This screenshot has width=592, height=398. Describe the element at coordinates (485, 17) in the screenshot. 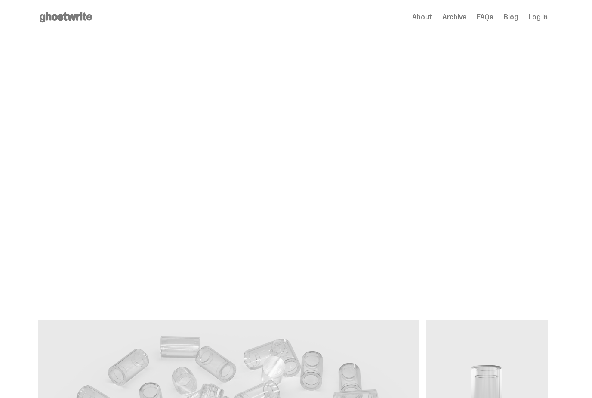

I see `a: FAQs` at that location.